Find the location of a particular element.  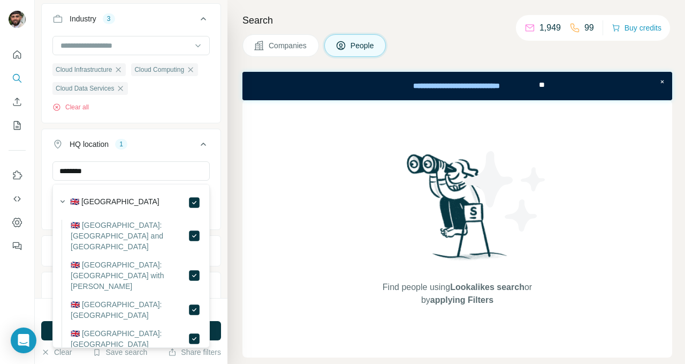

button: Use Surfe on LinkedIn is located at coordinates (17, 175).